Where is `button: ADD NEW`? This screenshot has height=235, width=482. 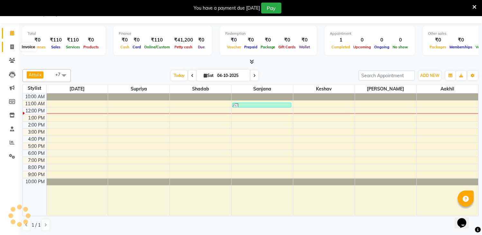
button: ADD NEW is located at coordinates (429, 76).